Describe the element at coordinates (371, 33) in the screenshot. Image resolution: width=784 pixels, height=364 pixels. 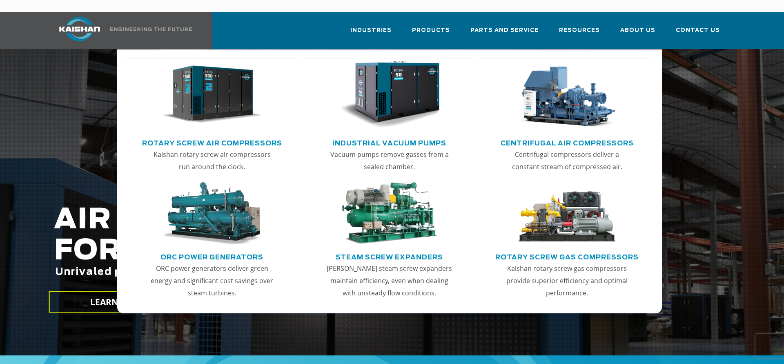
I see `a: Industries` at that location.